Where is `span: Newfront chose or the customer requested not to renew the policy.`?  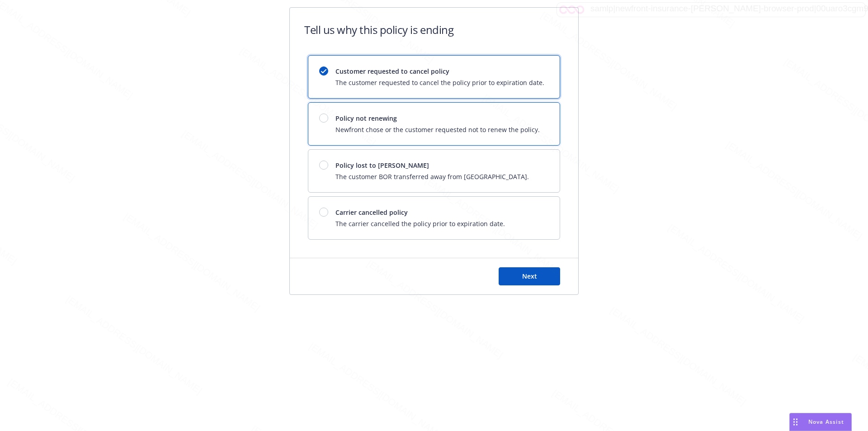
span: Newfront chose or the customer requested not to renew the policy. is located at coordinates (438, 129).